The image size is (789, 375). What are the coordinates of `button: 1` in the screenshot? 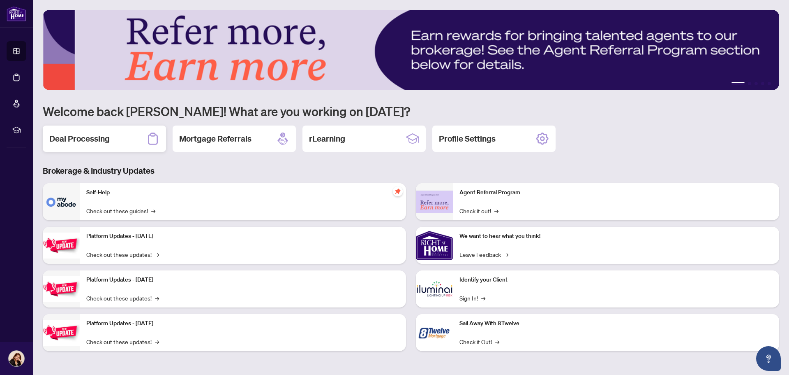 It's located at (738, 83).